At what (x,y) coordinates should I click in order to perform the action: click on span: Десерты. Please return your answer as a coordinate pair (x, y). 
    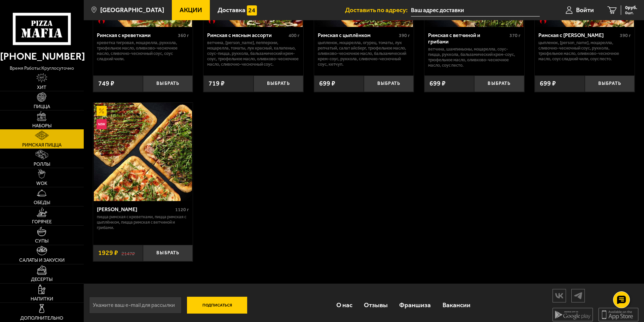
    Looking at the image, I should click on (42, 280).